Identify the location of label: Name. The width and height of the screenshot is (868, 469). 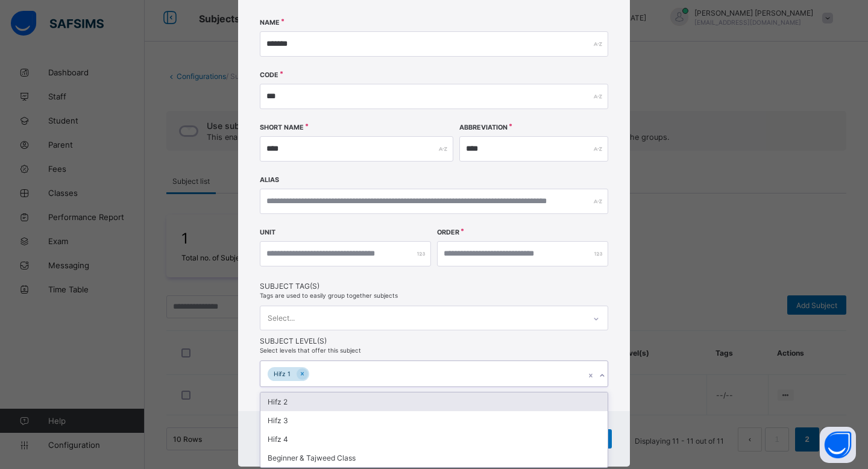
(269, 22).